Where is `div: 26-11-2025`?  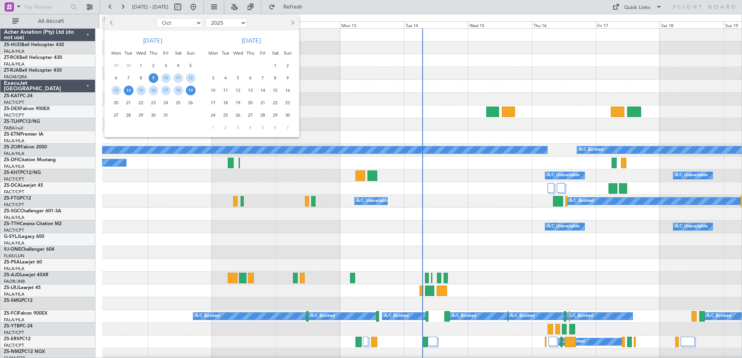
div: 26-11-2025 is located at coordinates (238, 115).